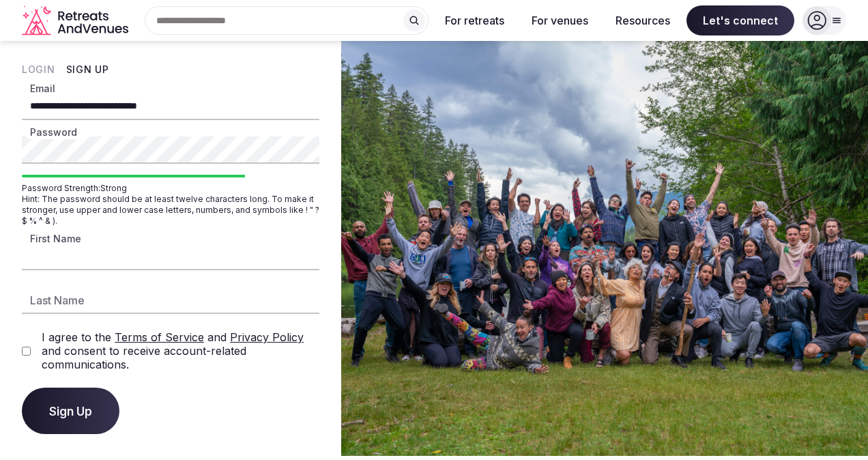 The height and width of the screenshot is (460, 868). What do you see at coordinates (159, 337) in the screenshot?
I see `a: Terms of Service` at bounding box center [159, 337].